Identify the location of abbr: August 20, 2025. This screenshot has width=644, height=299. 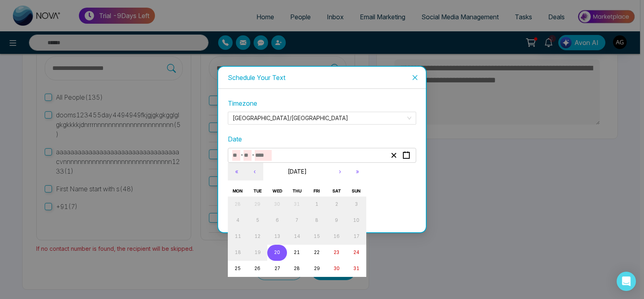
(277, 253).